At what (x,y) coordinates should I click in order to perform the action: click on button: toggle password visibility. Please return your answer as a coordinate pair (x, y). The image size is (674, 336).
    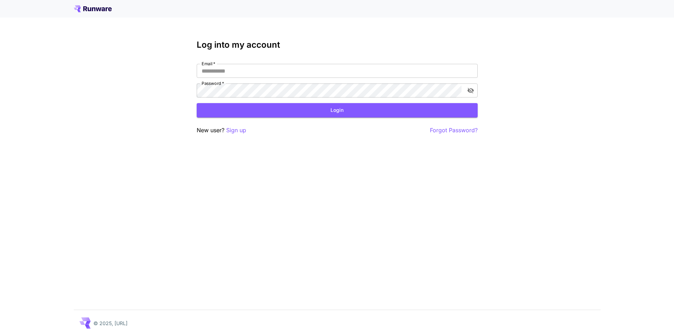
    Looking at the image, I should click on (471, 91).